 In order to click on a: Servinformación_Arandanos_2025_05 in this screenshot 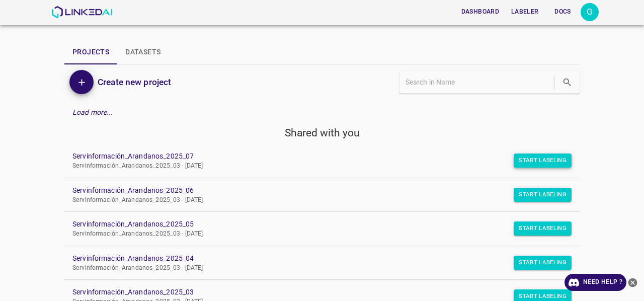, I will do `click(314, 224)`.